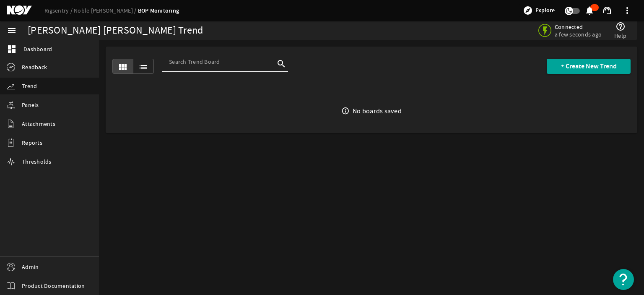 The image size is (644, 295). Describe the element at coordinates (589, 66) in the screenshot. I see `button: + Create New Trend` at that location.